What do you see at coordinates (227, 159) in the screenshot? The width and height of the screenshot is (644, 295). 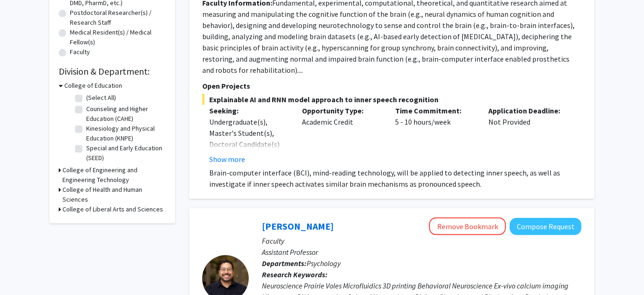 I see `button: Show more` at bounding box center [227, 159].